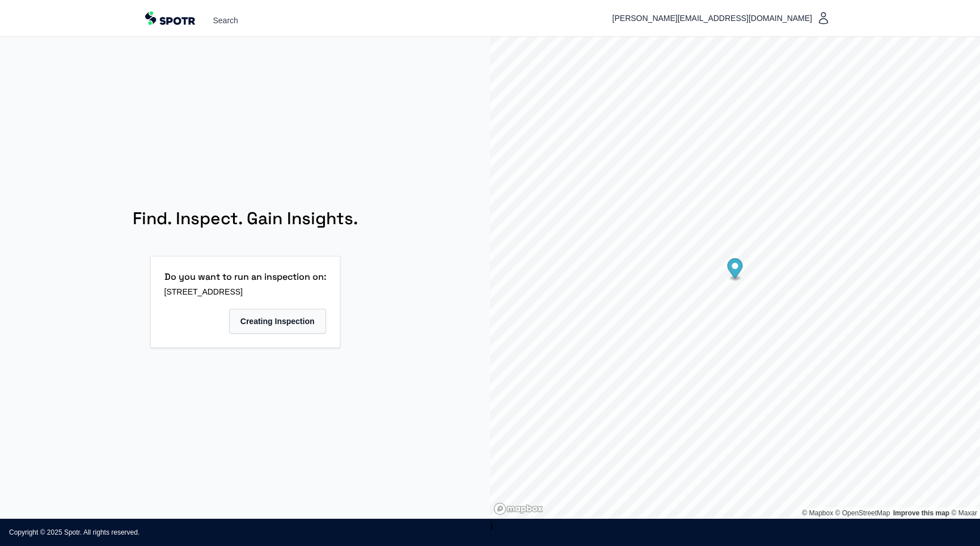  I want to click on a: Mapbox homepage, so click(518, 508).